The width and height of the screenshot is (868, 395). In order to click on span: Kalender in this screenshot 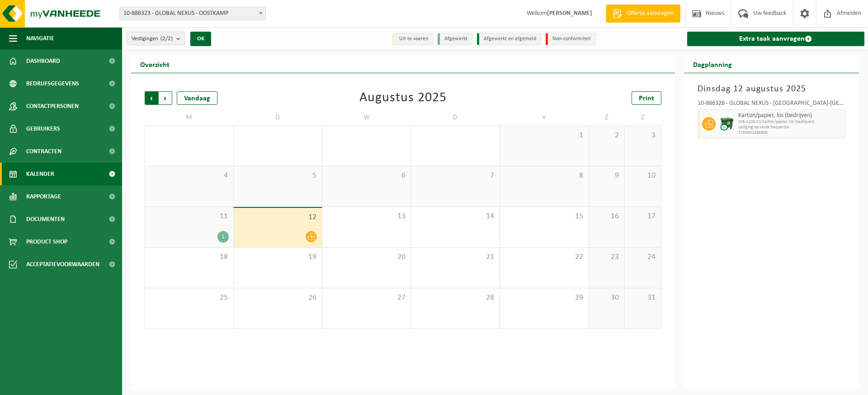, I will do `click(40, 174)`.